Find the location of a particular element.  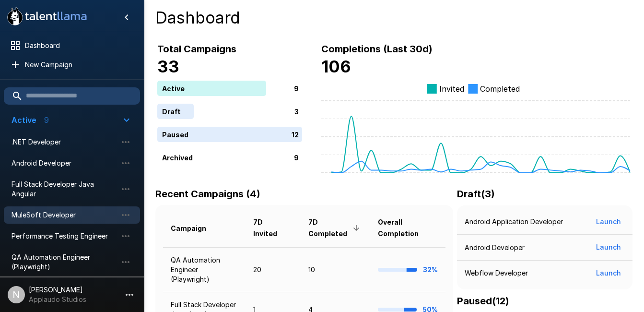

span: 7D Completed is located at coordinates (335, 228).